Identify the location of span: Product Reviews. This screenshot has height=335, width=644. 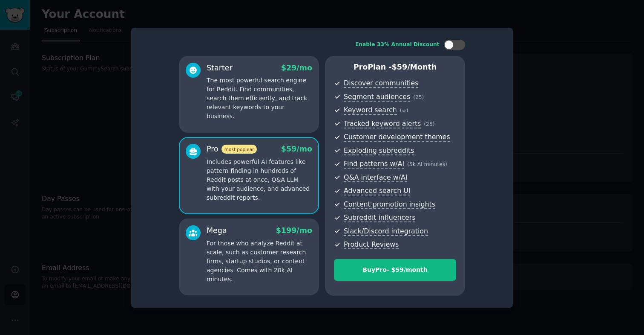
(371, 244).